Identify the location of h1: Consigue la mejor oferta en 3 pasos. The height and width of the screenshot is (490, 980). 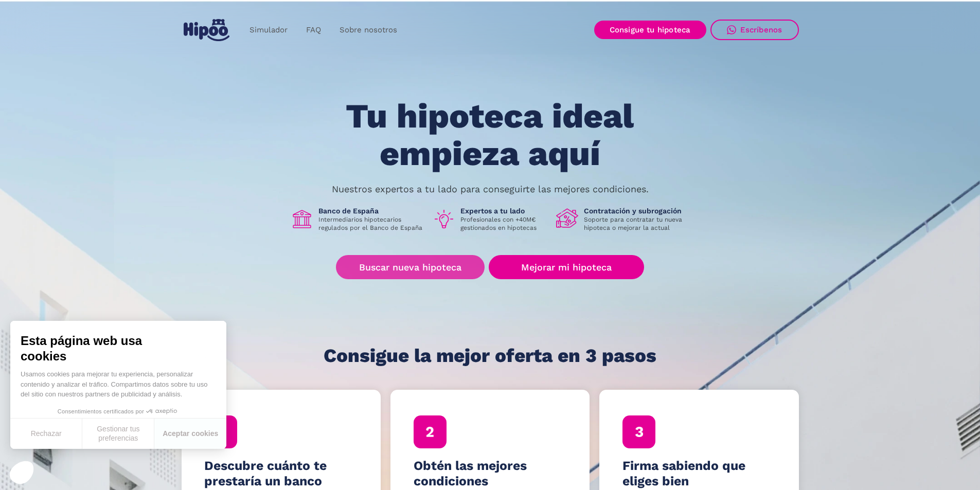
(490, 356).